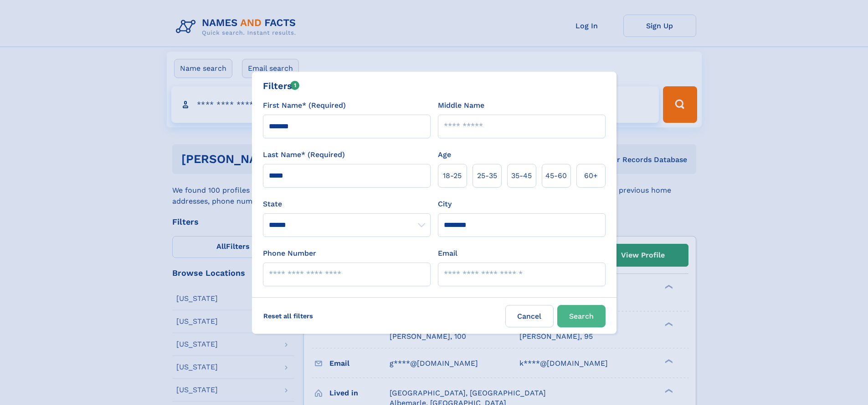 The width and height of the screenshot is (868, 405). Describe the element at coordinates (556, 176) in the screenshot. I see `span: 45‑60` at that location.